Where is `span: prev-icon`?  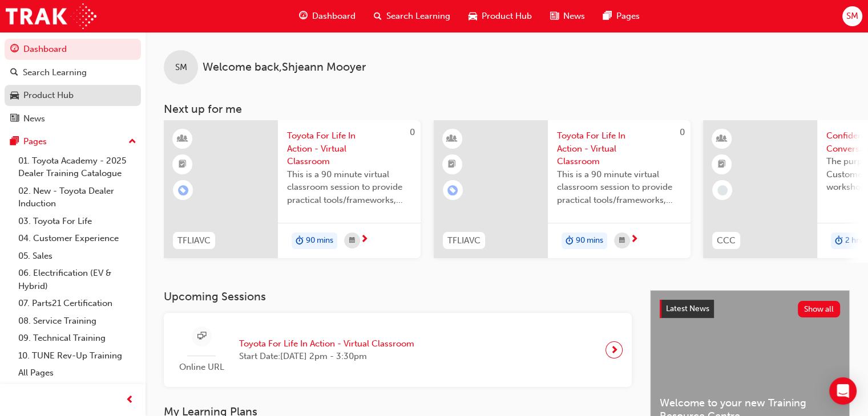 span: prev-icon is located at coordinates (130, 400).